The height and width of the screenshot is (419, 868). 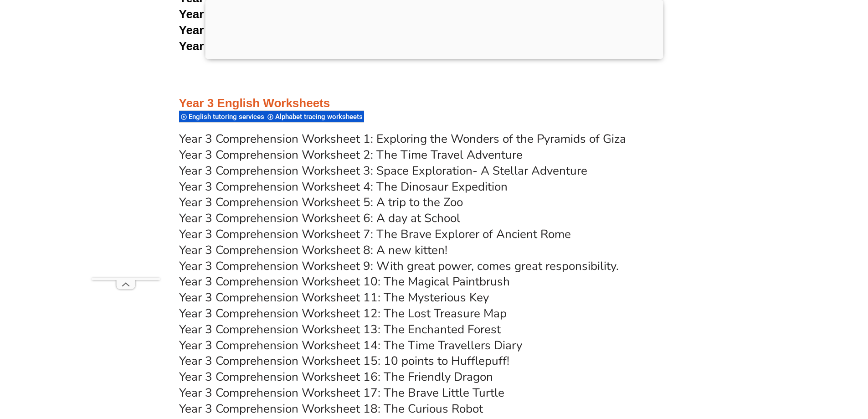 What do you see at coordinates (344, 360) in the screenshot?
I see `a: Year 3 Comprehension Worksheet 15: 10 points to Hufflepuff!` at bounding box center [344, 360].